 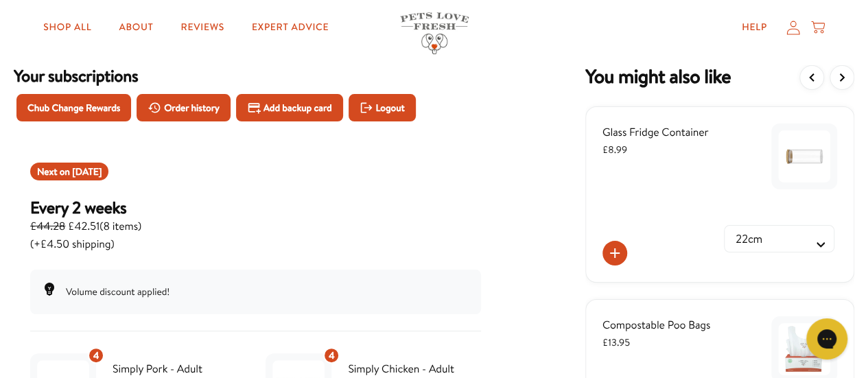 I want to click on div: Shipment 2025-09-11T23:00:00+00:00, so click(x=70, y=172).